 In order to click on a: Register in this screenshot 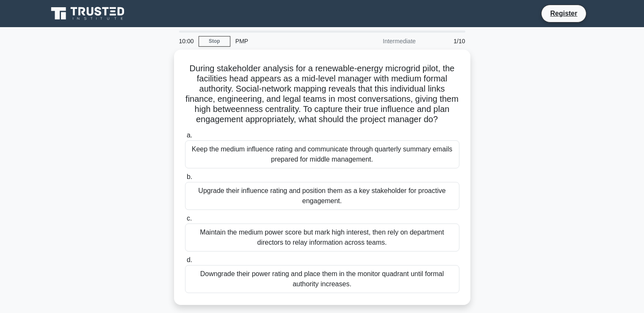, I will do `click(563, 13)`.